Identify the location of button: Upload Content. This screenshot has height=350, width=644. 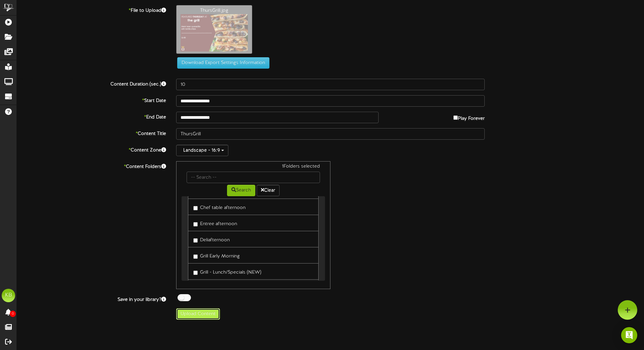
(198, 314).